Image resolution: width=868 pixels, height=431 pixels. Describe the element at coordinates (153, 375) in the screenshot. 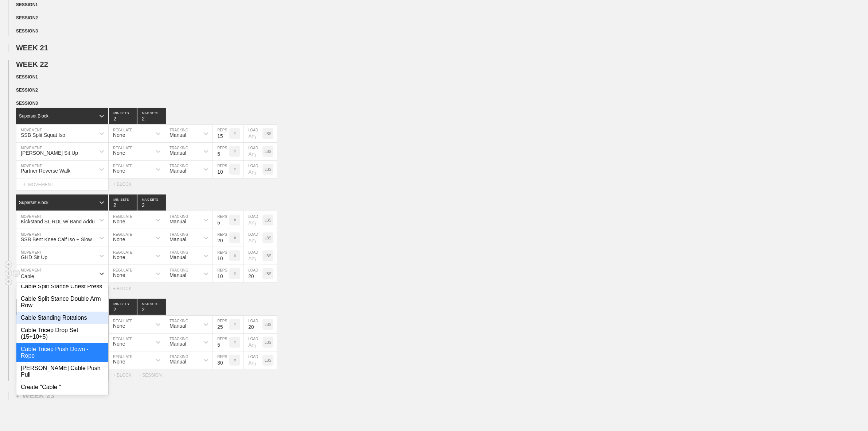

I see `div: + SESSION` at that location.